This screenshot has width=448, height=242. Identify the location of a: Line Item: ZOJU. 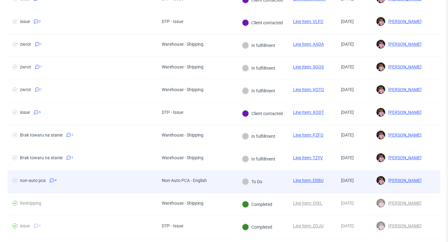
(308, 226).